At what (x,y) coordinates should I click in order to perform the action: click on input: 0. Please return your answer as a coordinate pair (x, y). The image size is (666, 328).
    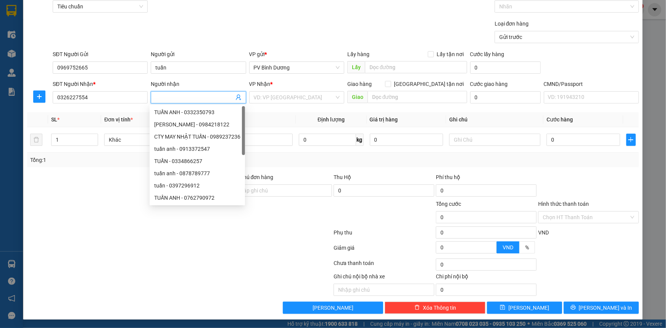
    Looking at the image, I should click on (407, 140).